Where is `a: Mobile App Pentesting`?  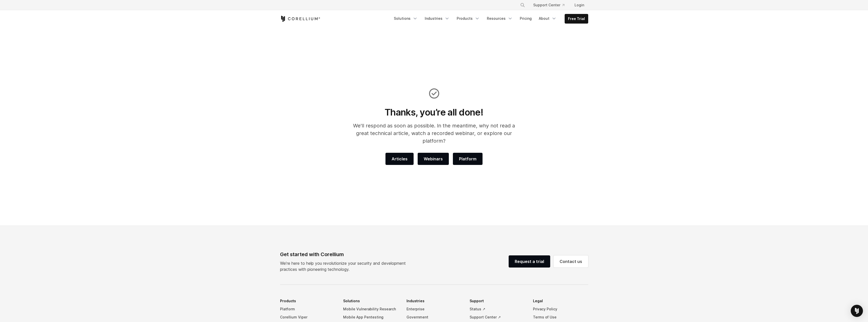 a: Mobile App Pentesting is located at coordinates (371, 317).